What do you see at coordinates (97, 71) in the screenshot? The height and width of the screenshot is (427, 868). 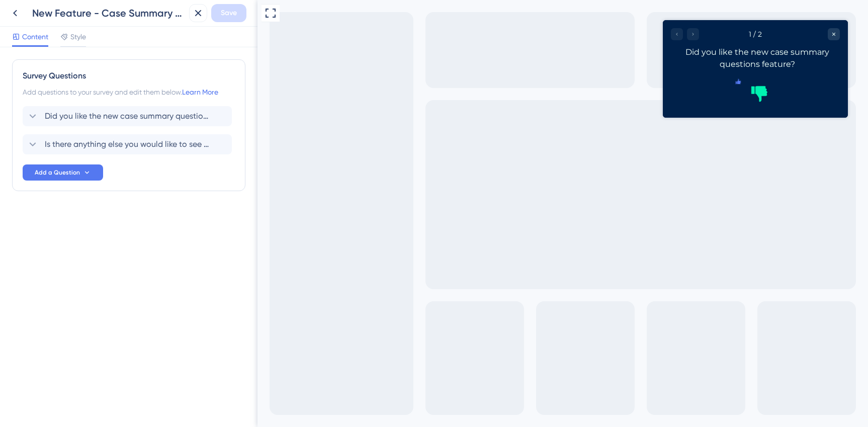 I see `svg: Rate thumbs down` at bounding box center [97, 71].